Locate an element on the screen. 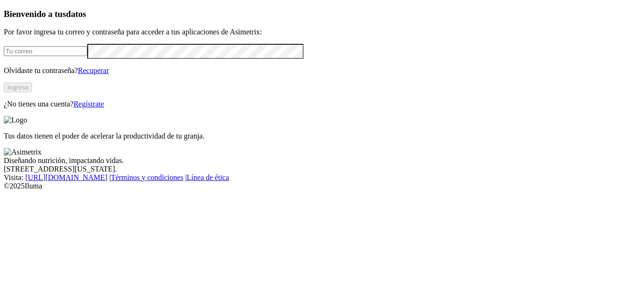  a: Regístrate is located at coordinates (88, 104).